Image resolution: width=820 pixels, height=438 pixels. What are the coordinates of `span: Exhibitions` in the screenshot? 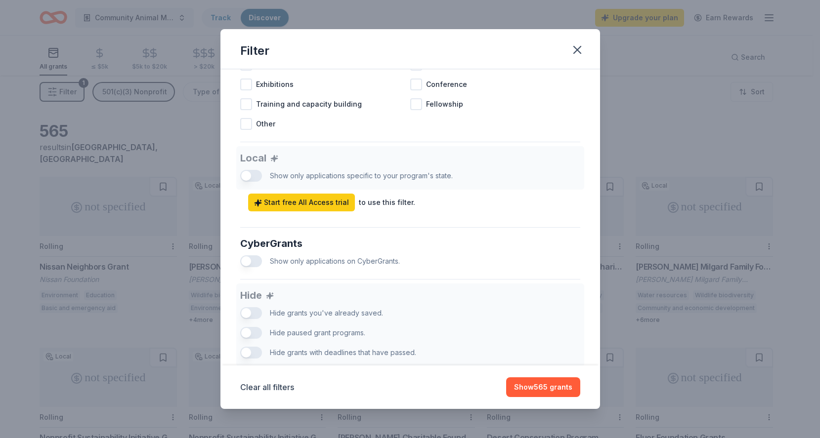 It's located at (275, 85).